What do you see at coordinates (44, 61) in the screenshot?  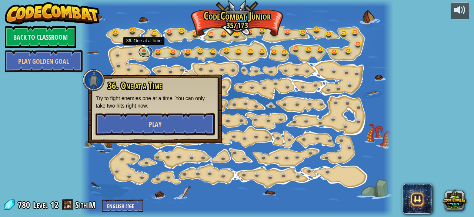 I see `a: Play Golden Goal` at bounding box center [44, 61].